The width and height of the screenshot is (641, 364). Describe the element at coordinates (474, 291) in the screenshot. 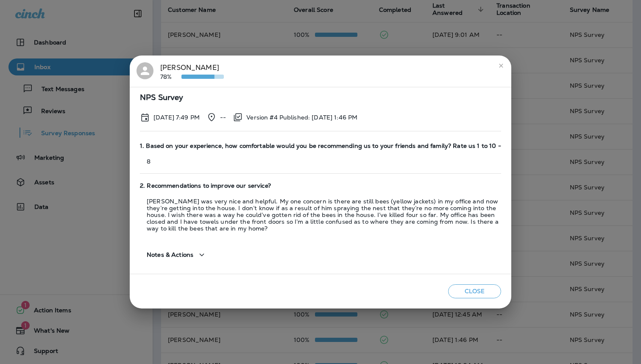

I see `button: Close` at that location.